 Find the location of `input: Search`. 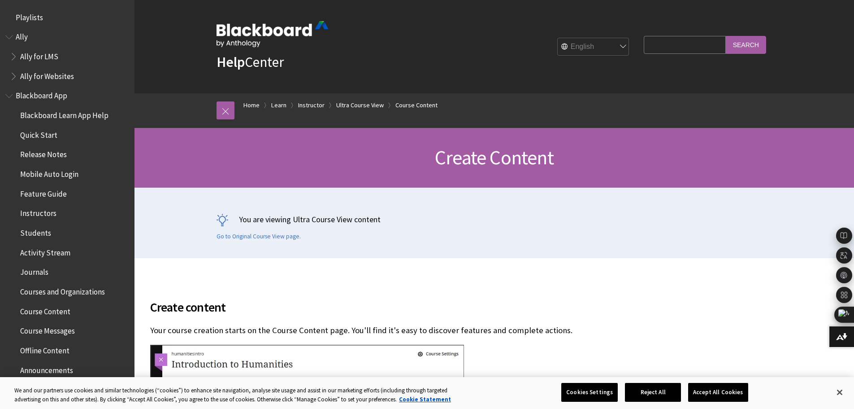

input: Search is located at coordinates (746, 44).